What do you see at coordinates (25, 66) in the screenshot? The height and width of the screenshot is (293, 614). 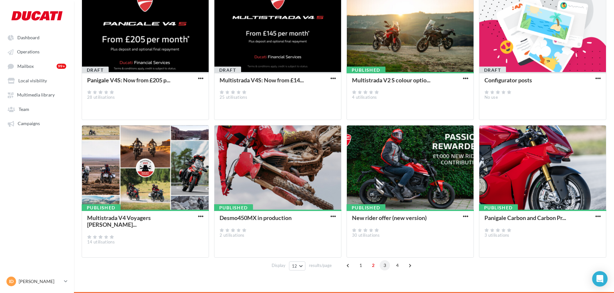 I see `span: Mailbox` at bounding box center [25, 66].